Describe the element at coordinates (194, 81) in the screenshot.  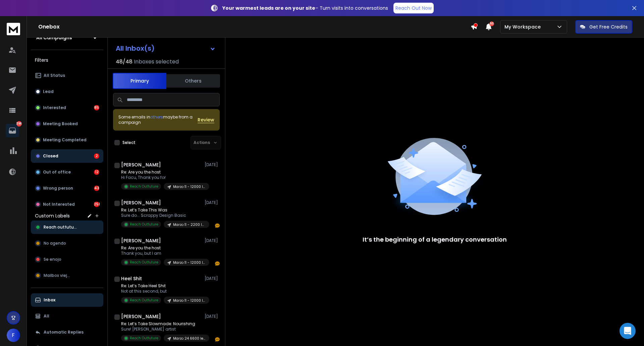
I see `button: Others` at that location.